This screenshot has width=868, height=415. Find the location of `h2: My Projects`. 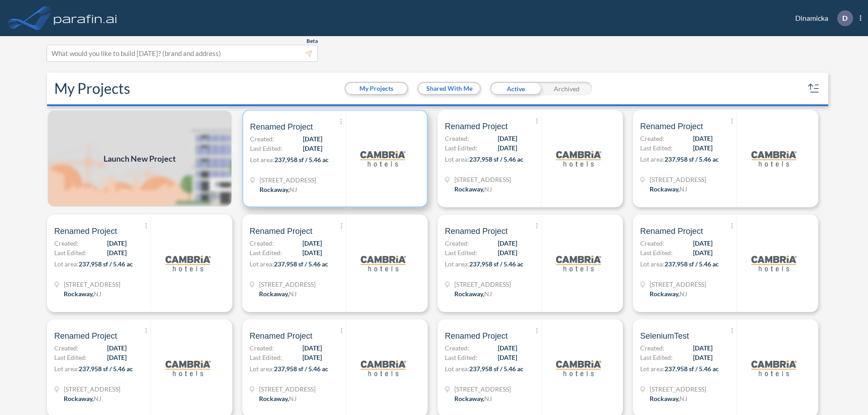

h2: My Projects is located at coordinates (92, 89).